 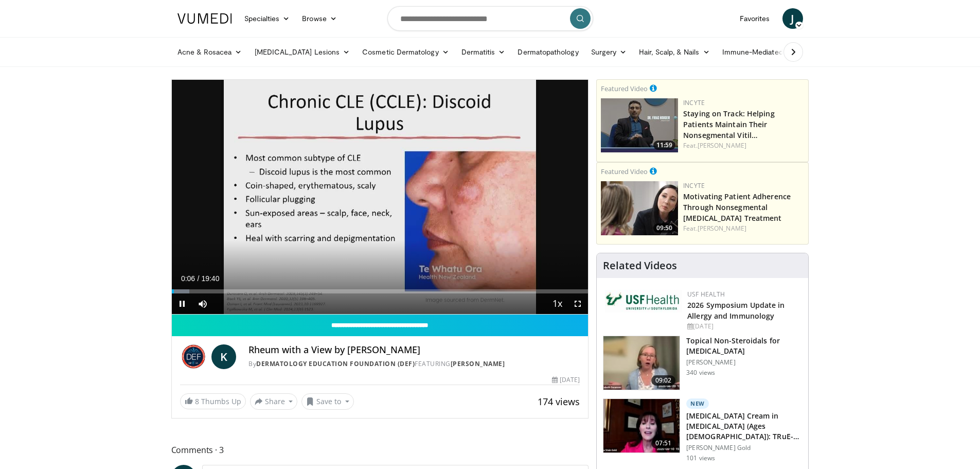 I want to click on a: K, so click(x=224, y=357).